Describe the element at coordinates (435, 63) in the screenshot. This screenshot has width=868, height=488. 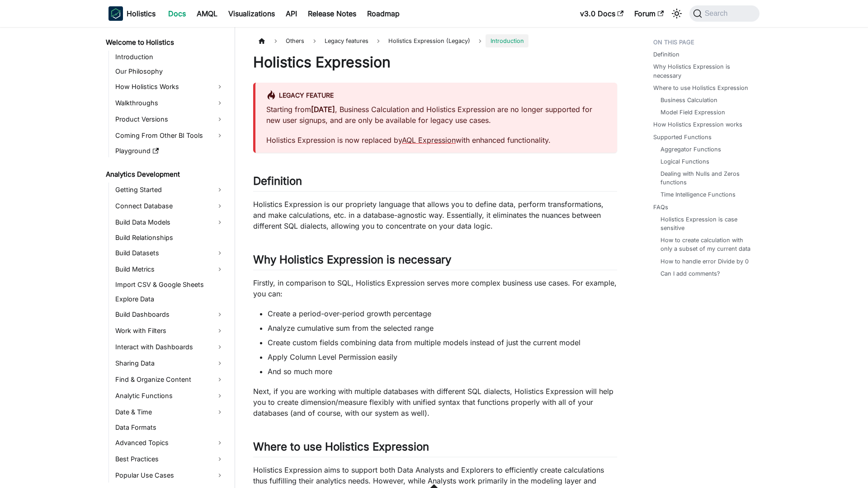
I see `h1: Holistics Expression` at that location.